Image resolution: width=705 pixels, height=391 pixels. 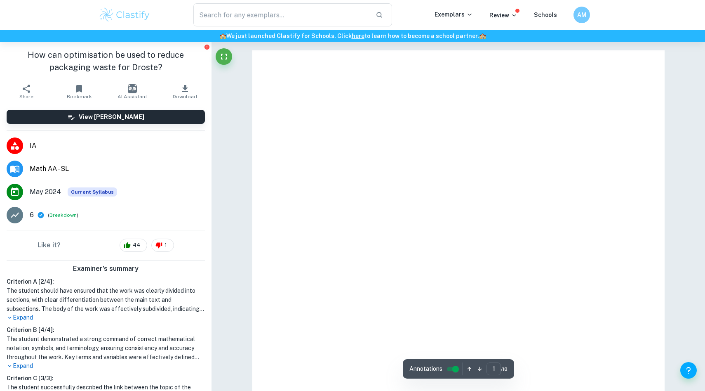 I want to click on h1: The student demonstrated a strong command of correct mathematical notation, symbols, and terminol..., so click(x=106, y=348).